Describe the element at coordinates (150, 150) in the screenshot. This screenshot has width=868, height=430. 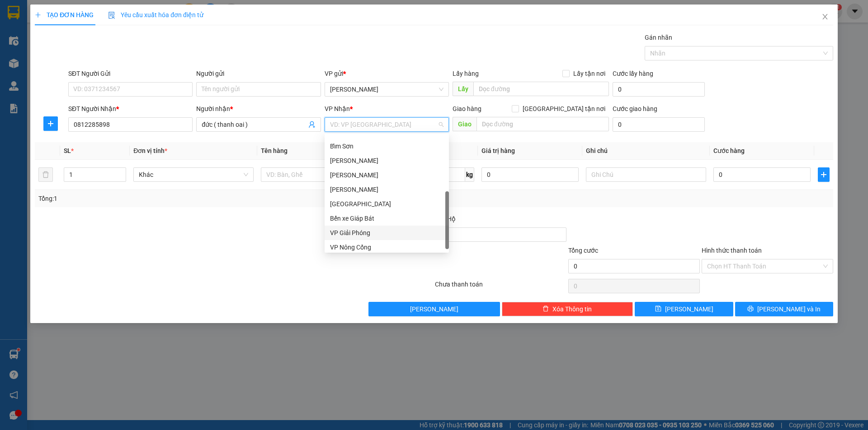
I see `span: Đơn vị tính` at that location.